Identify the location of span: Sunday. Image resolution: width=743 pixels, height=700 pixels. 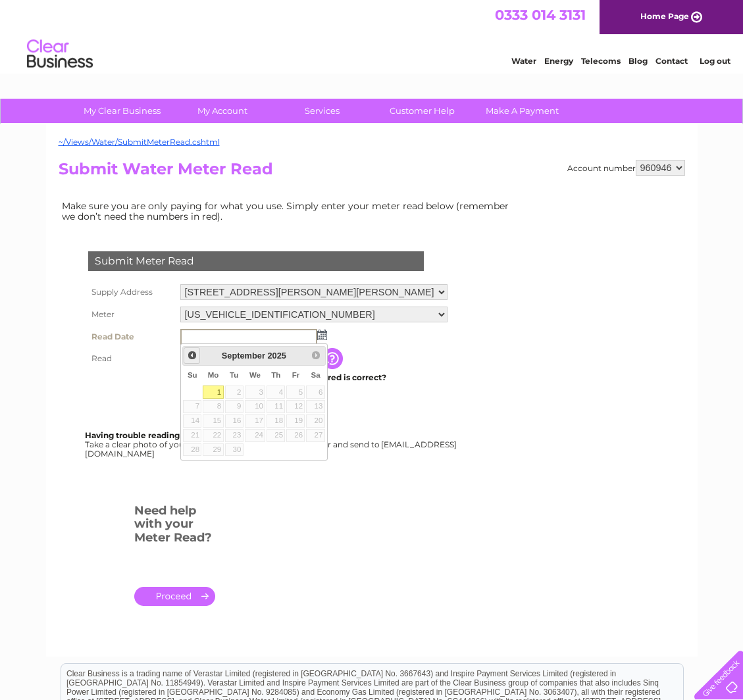
(192, 375).